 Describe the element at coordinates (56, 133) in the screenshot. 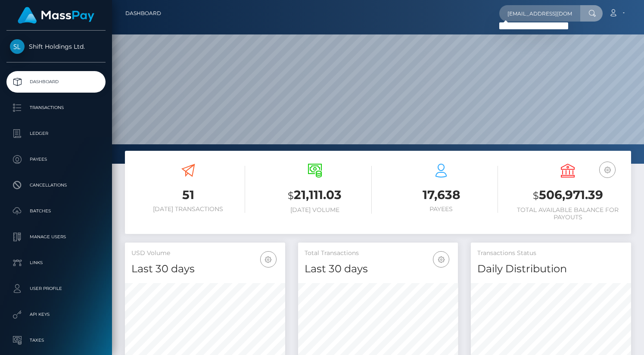

I see `p: Ledger` at that location.